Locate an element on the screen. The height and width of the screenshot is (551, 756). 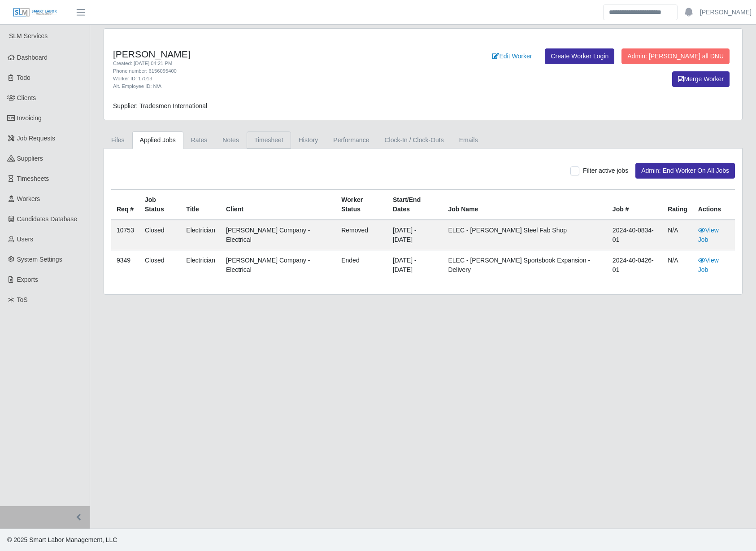
th: Start/End Dates is located at coordinates (415, 205).